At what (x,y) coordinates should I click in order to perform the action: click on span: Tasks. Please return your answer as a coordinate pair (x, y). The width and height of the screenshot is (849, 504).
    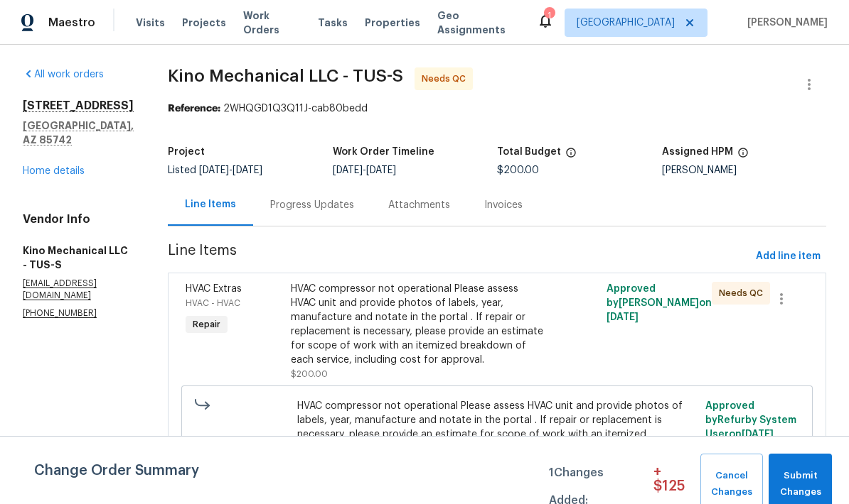
    Looking at the image, I should click on (333, 23).